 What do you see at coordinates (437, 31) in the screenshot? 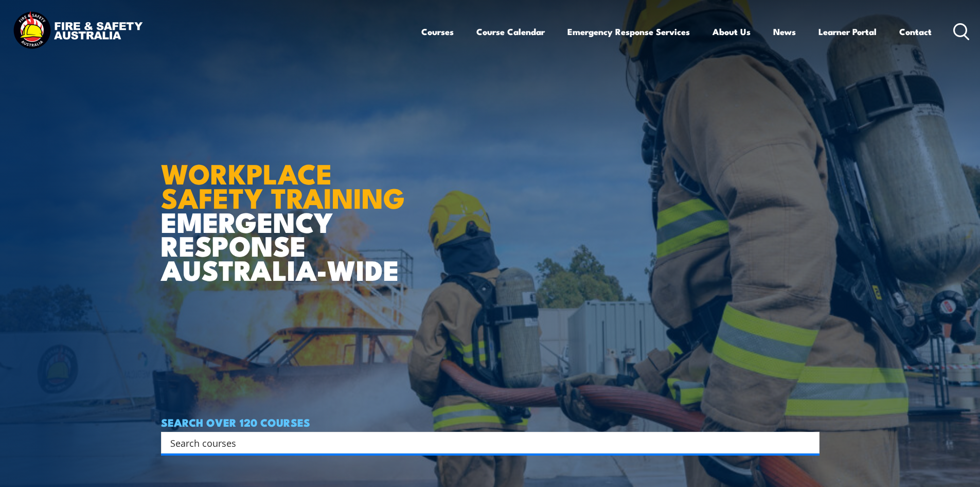
I see `a: Courses` at bounding box center [437, 31].